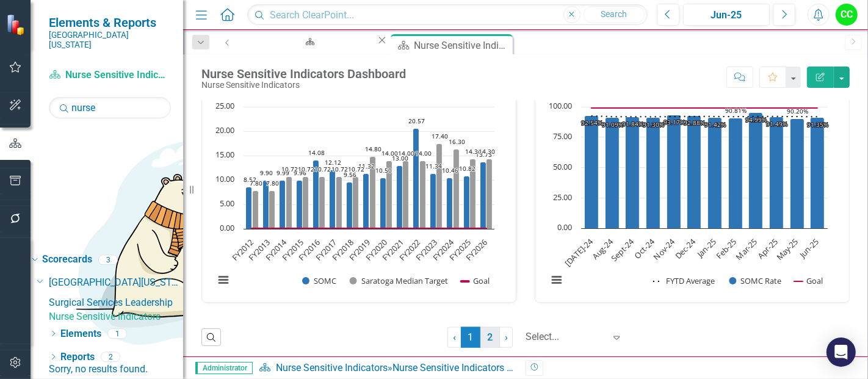  Describe the element at coordinates (440, 136) in the screenshot. I see `text: 17.40` at that location.